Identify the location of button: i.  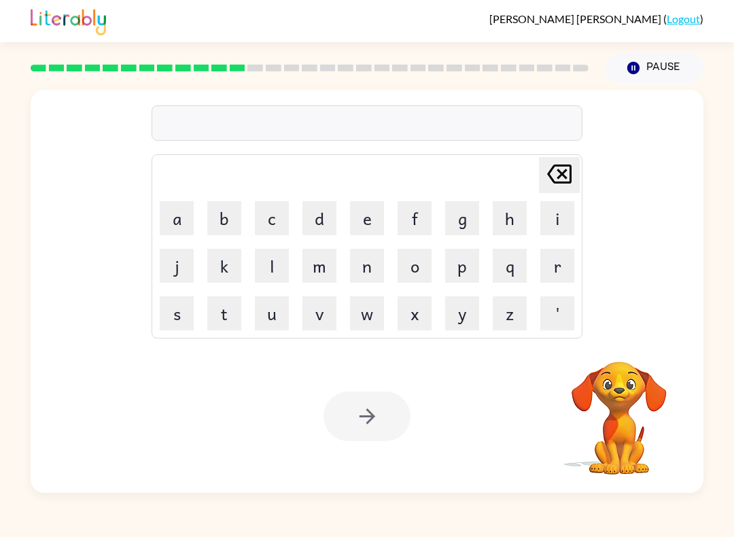
(557, 218).